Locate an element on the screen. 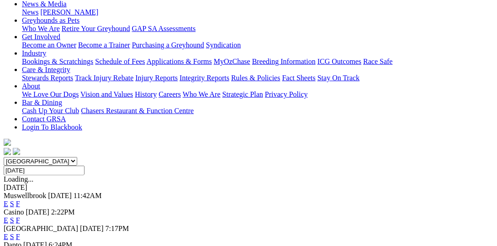 This screenshot has width=497, height=246. a: Login To Blackbook is located at coordinates (52, 127).